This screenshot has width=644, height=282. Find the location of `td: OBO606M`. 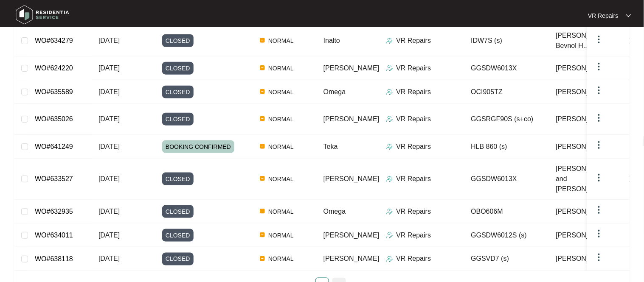

td: OBO606M is located at coordinates (507, 212).